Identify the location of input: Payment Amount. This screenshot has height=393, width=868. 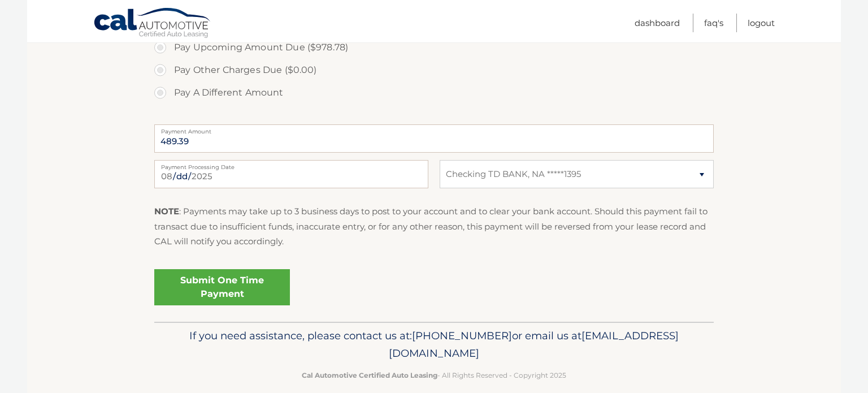
(434, 138).